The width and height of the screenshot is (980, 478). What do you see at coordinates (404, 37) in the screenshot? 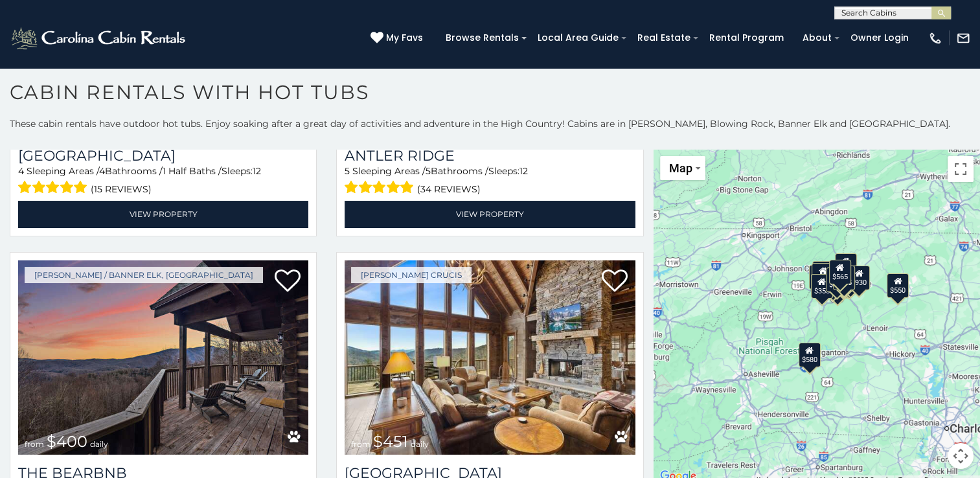
I see `span: My Favs` at bounding box center [404, 37].